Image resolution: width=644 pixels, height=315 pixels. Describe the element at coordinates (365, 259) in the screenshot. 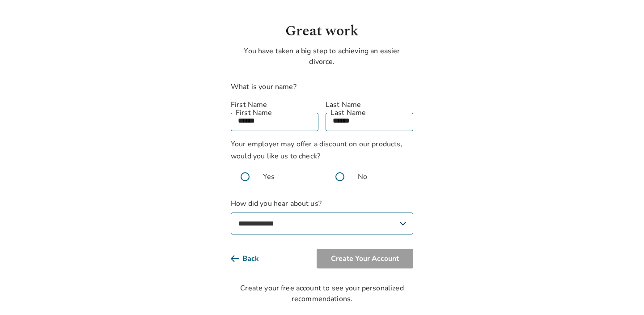

I see `button: Create Your Account` at that location.